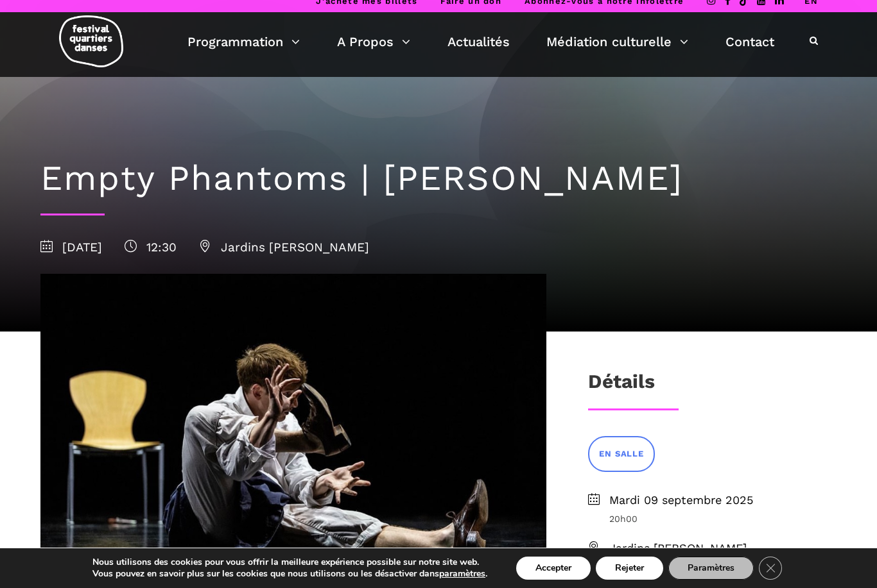 The width and height of the screenshot is (877, 588). Describe the element at coordinates (710, 569) in the screenshot. I see `button: Paramètres` at that location.